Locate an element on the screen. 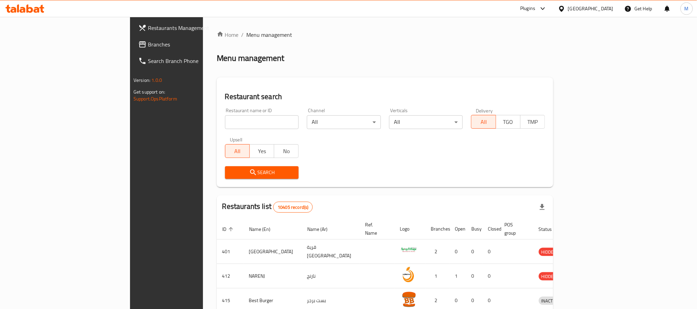 The height and width of the screenshot is (309, 697). a: Restaurants Management is located at coordinates (190, 28).